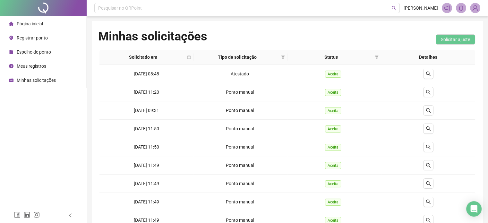 The height and width of the screenshot is (223, 488). What do you see at coordinates (37, 214) in the screenshot?
I see `span: instagram` at bounding box center [37, 214].